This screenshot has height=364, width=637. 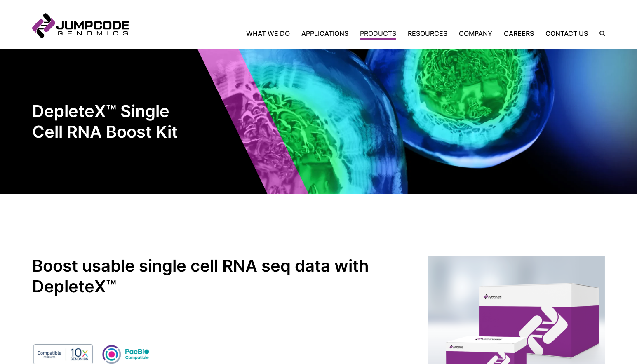 I want to click on a: What We Do, so click(x=271, y=33).